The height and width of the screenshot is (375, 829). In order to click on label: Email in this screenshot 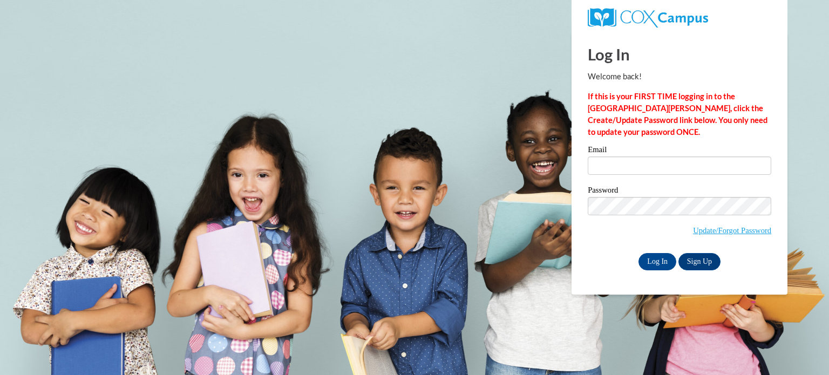, I will do `click(679, 151)`.